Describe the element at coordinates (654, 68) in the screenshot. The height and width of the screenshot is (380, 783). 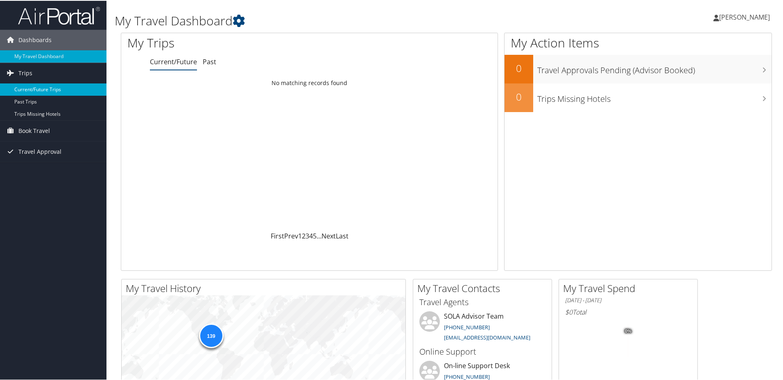
I see `h3: Travel Approvals Pending (Advisor Booked)` at that location.